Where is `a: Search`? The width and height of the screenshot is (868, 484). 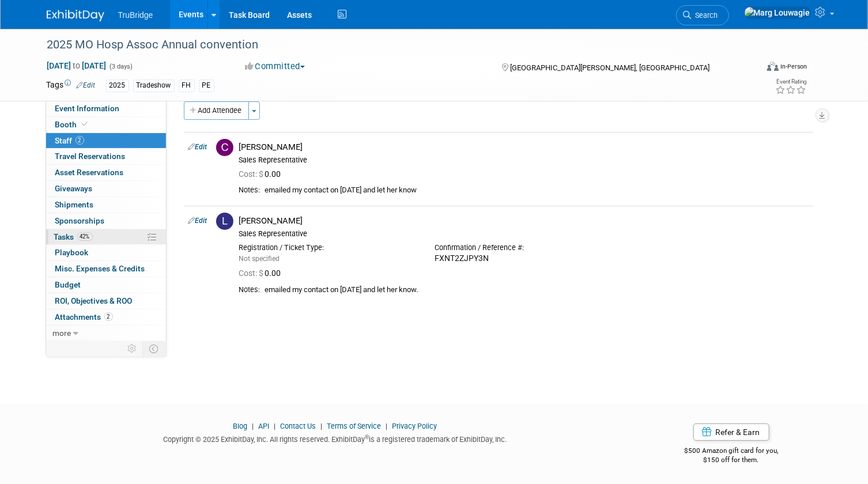
a: Search is located at coordinates (703, 15).